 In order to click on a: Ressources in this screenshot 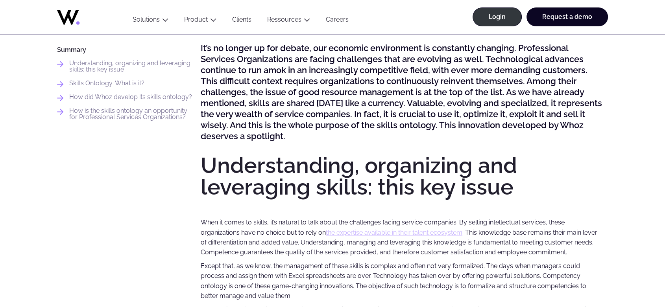, I will do `click(284, 19)`.